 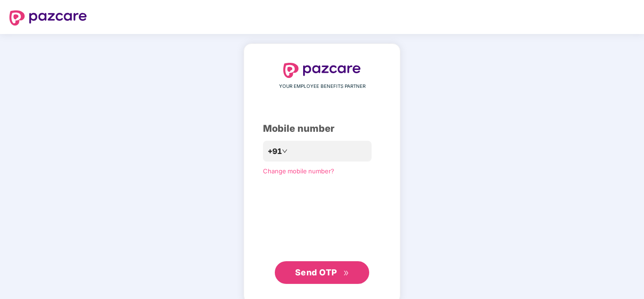 What do you see at coordinates (322, 272) in the screenshot?
I see `button: Send OTPdouble-right` at bounding box center [322, 272].